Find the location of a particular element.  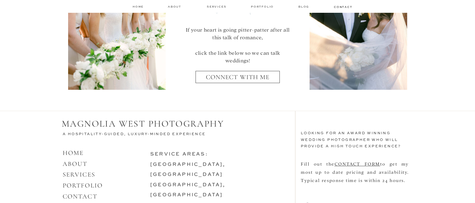

a: connect with me is located at coordinates (238, 79).